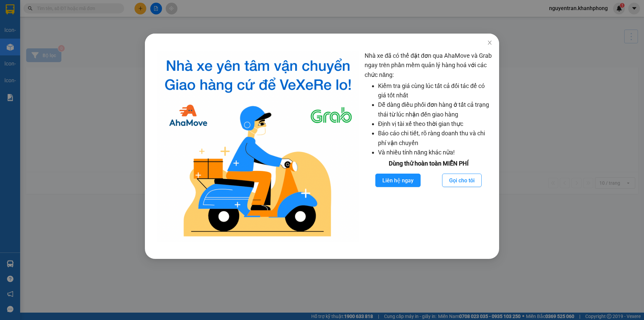 This screenshot has width=644, height=320. I want to click on span: Liên hệ ngay, so click(398, 180).